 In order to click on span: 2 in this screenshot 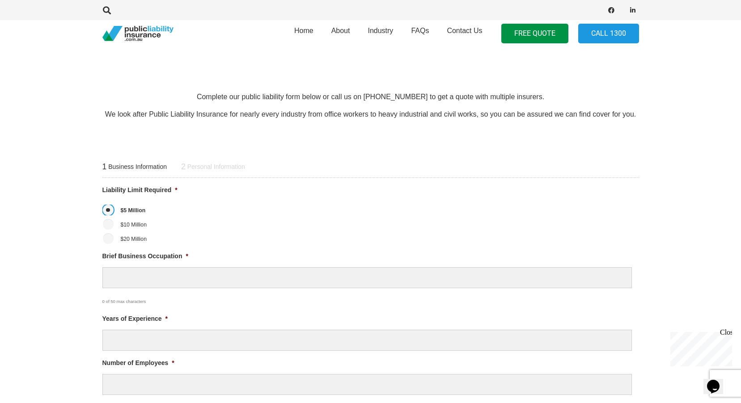, I will do `click(183, 167)`.